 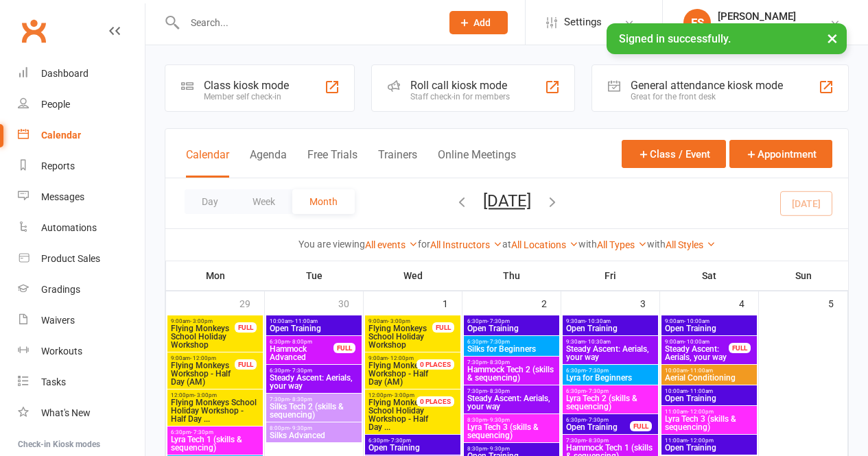 I want to click on a: All Styles, so click(x=691, y=245).